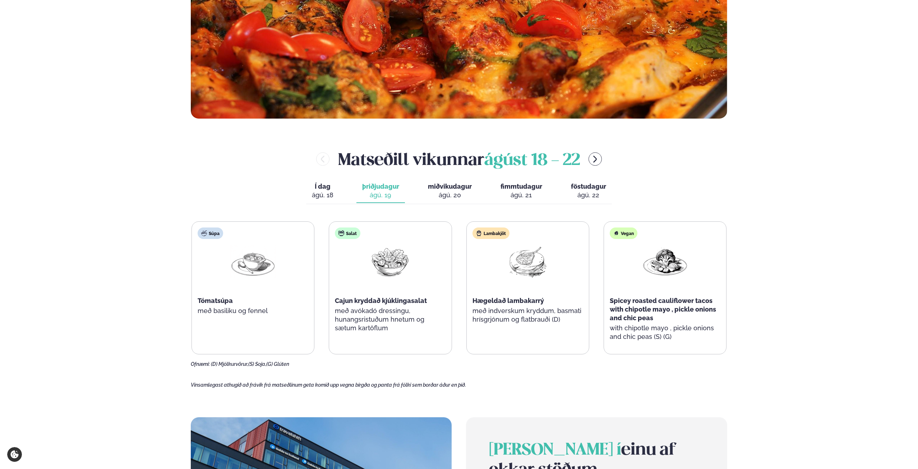 The height and width of the screenshot is (469, 918). Describe the element at coordinates (348, 233) in the screenshot. I see `div: Salat` at that location.